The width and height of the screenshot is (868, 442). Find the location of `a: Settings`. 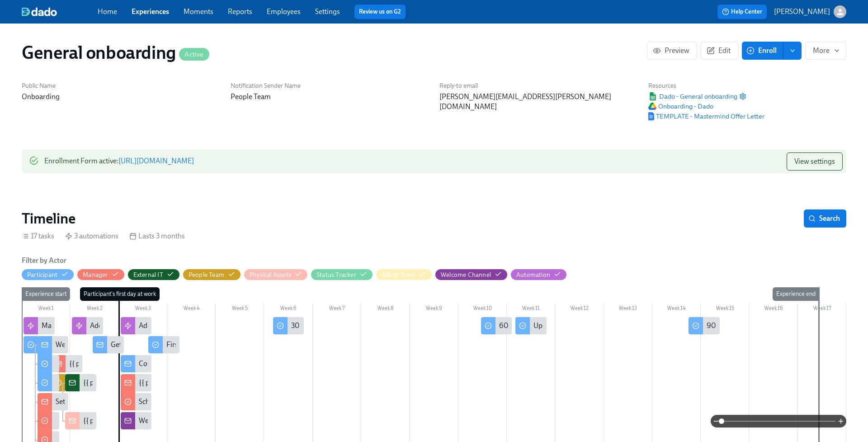

a: Settings is located at coordinates (327, 11).